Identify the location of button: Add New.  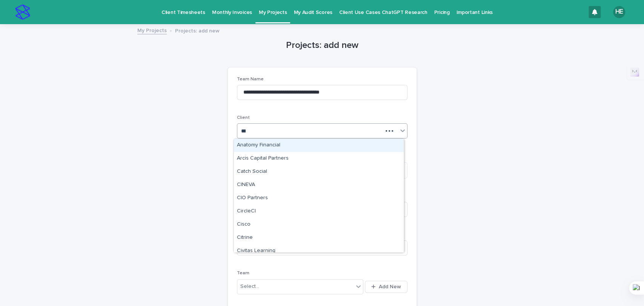
(386, 287).